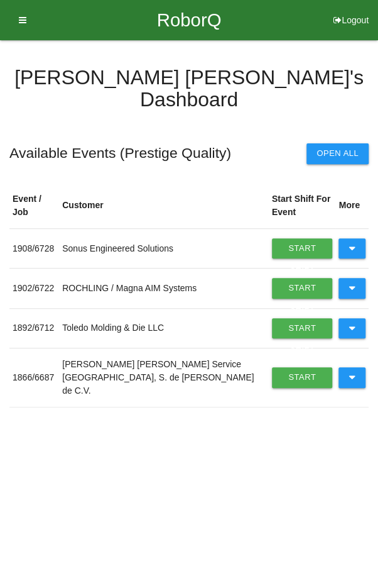 The image size is (378, 588). What do you see at coordinates (164, 327) in the screenshot?
I see `td: Toledo Molding & Die LLC` at bounding box center [164, 327].